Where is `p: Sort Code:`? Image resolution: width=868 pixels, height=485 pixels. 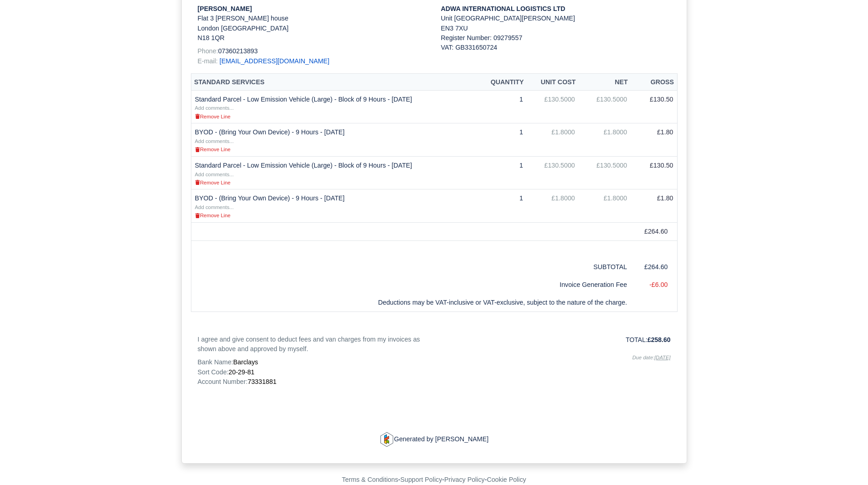
p: Sort Code: is located at coordinates (313, 372).